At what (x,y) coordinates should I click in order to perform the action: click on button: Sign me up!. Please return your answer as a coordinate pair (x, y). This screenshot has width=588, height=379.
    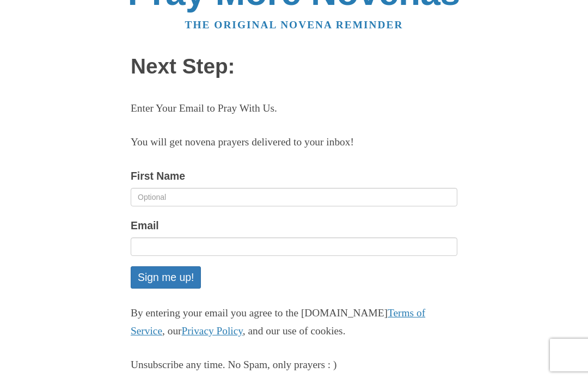
    Looking at the image, I should click on (166, 277).